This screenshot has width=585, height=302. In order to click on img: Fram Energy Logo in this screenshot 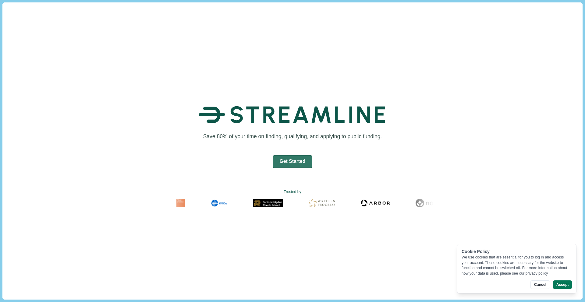, I will do `click(180, 203)`.